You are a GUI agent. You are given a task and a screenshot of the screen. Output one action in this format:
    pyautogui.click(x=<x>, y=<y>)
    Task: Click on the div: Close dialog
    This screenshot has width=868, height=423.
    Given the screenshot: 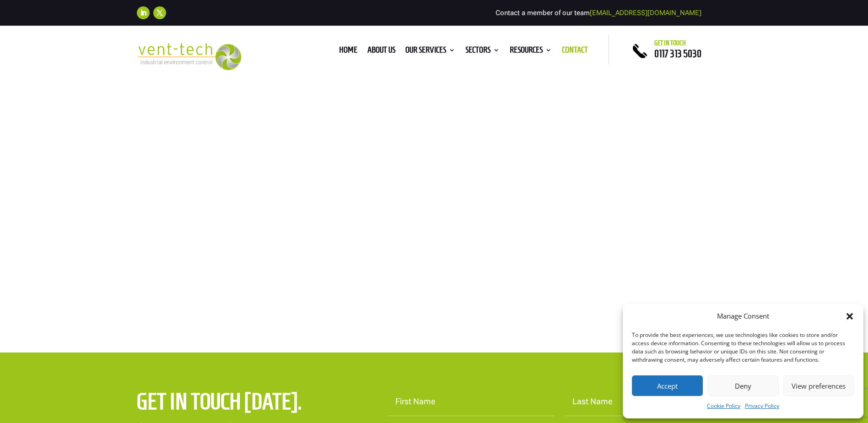 What is the action you would take?
    pyautogui.click(x=850, y=317)
    